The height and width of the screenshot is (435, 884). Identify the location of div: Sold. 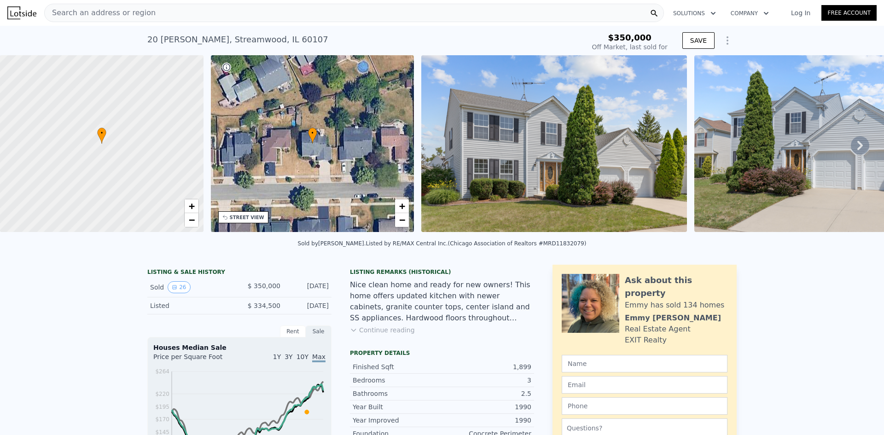
(191, 287).